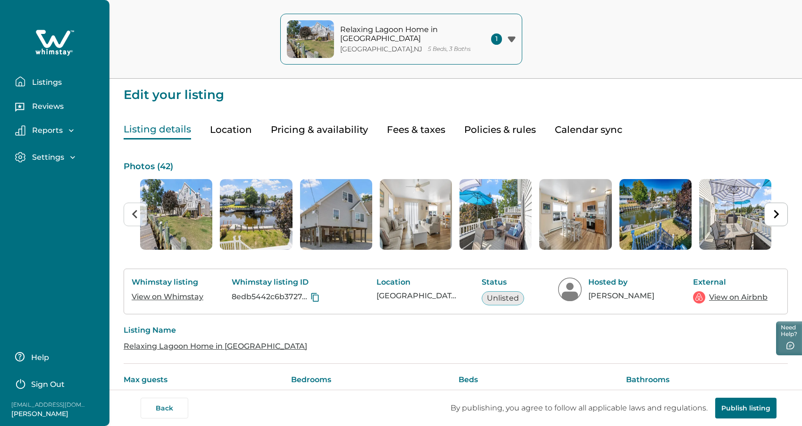 Image resolution: width=802 pixels, height=426 pixels. Describe the element at coordinates (59, 157) in the screenshot. I see `button: Settings` at that location.